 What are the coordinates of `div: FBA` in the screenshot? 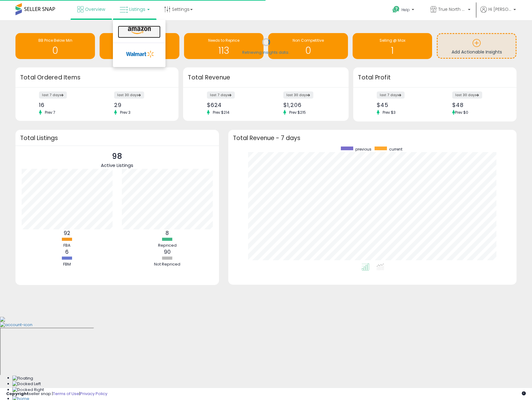 It's located at (67, 245).